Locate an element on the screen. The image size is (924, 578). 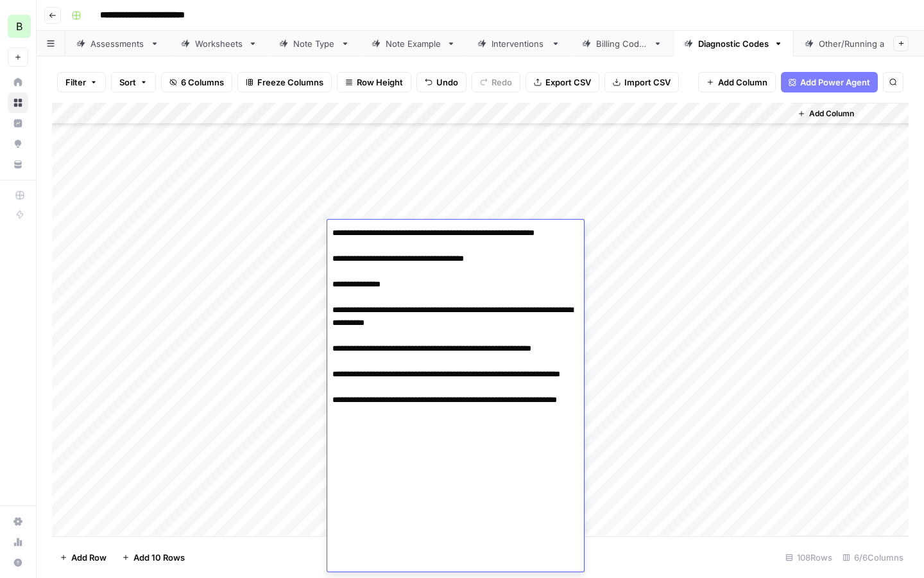
span: Freeze Columns is located at coordinates (290, 83).